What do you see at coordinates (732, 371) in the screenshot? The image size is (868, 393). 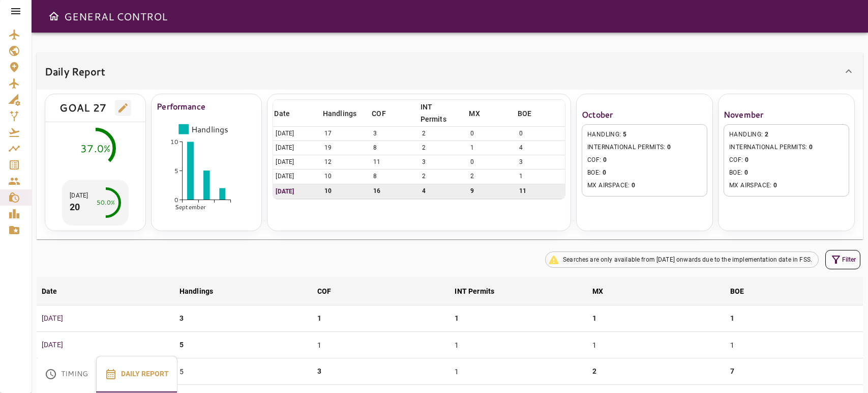 I see `p: 7` at bounding box center [732, 371].